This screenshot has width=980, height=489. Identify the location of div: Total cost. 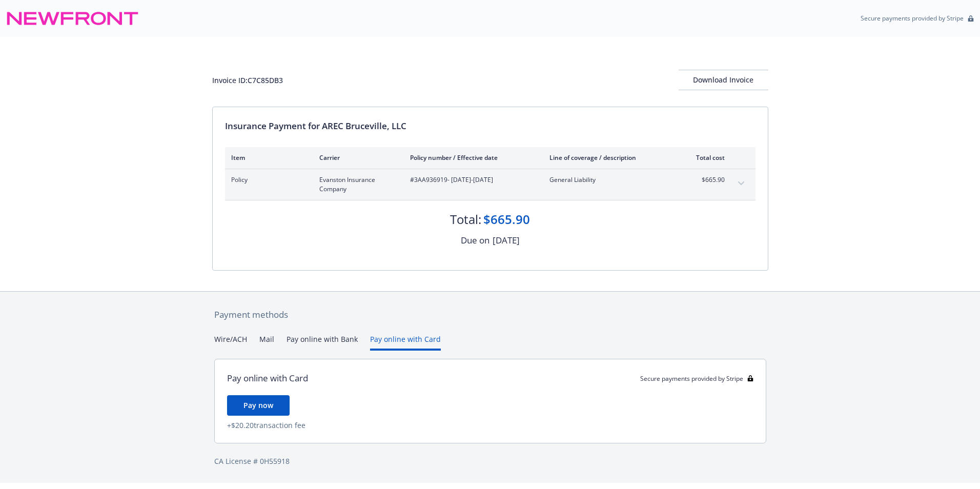
(705, 158).